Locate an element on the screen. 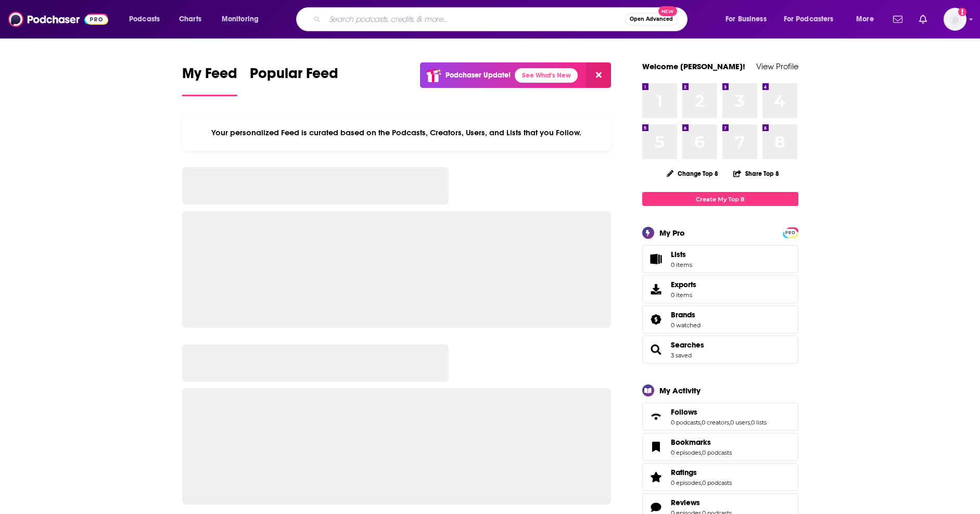 The width and height of the screenshot is (980, 514). a: 3 saved is located at coordinates (681, 355).